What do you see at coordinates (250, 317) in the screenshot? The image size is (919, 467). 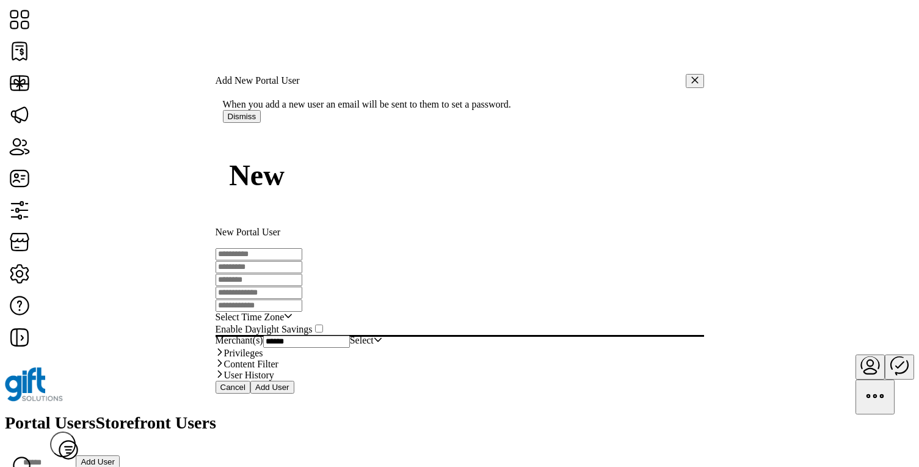 I see `span: Select Time Zone` at bounding box center [250, 317].